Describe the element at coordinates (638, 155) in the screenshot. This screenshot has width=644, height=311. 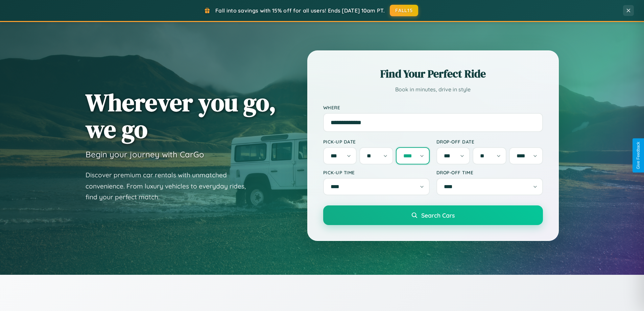
I see `div: Give Feedback` at that location.